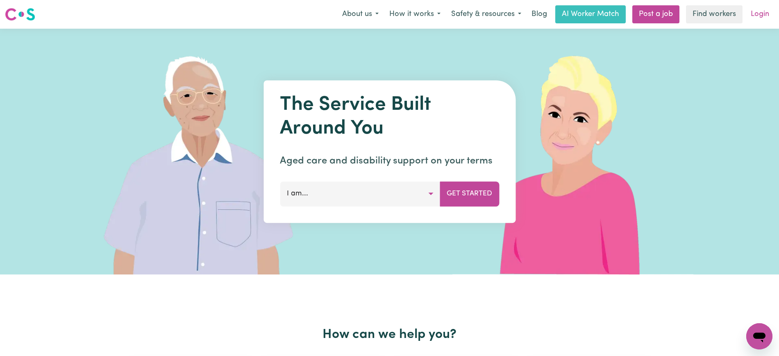 This screenshot has width=779, height=356. I want to click on a: Find workers, so click(715, 14).